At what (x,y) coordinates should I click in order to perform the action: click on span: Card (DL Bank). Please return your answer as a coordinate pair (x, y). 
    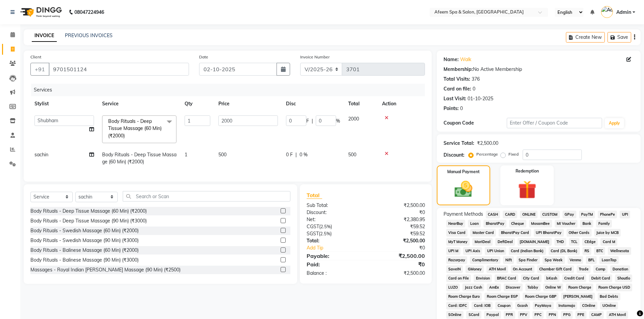
    Looking at the image, I should click on (564, 251).